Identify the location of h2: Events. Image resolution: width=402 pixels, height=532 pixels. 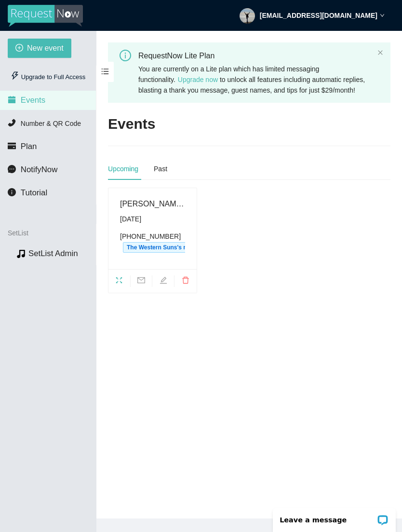
(131, 124).